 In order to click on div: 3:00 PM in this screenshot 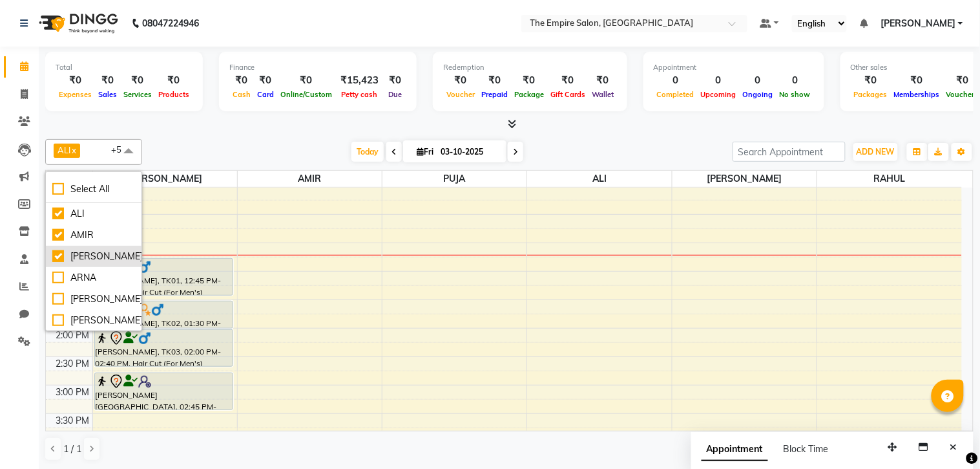, I will do `click(73, 392)`.